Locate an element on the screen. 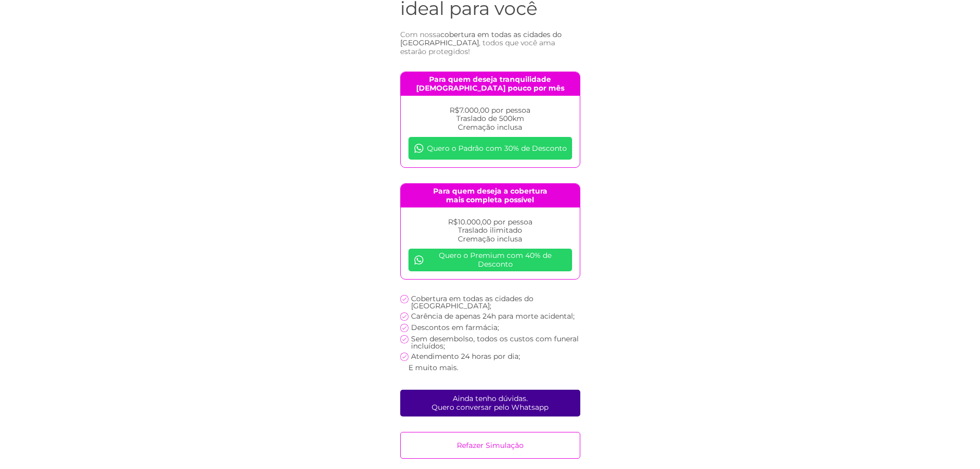 Image resolution: width=980 pixels, height=469 pixels. p: Atendimento 24 horas por dia; is located at coordinates (465, 356).